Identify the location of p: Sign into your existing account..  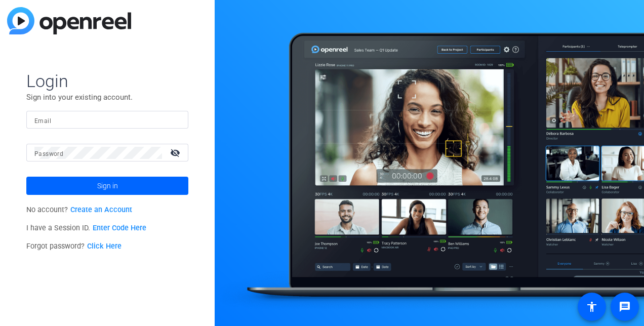
(107, 97).